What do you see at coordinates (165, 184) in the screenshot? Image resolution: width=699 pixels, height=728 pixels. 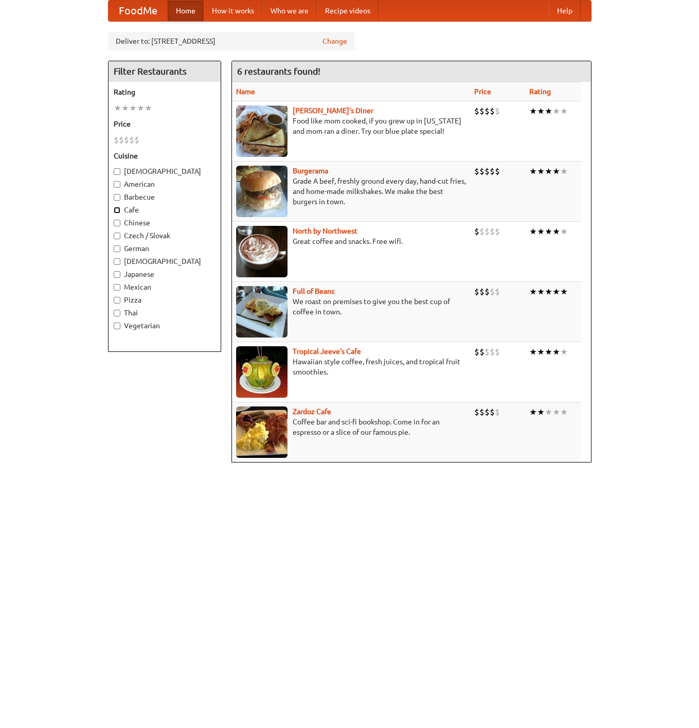 I see `label: American` at bounding box center [165, 184].